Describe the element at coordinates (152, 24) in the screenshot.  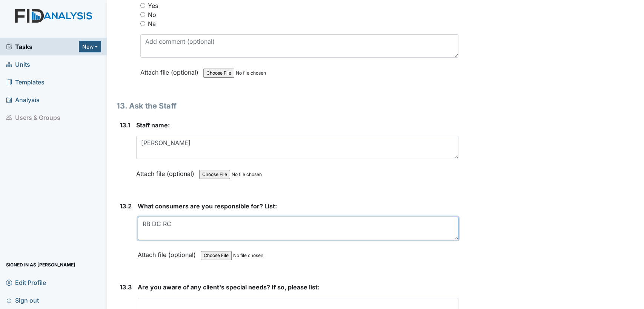
I see `label: Na` at that location.